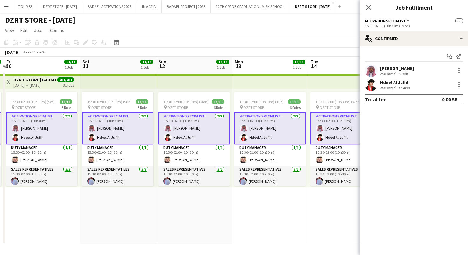  I want to click on span: View, so click(10, 30).